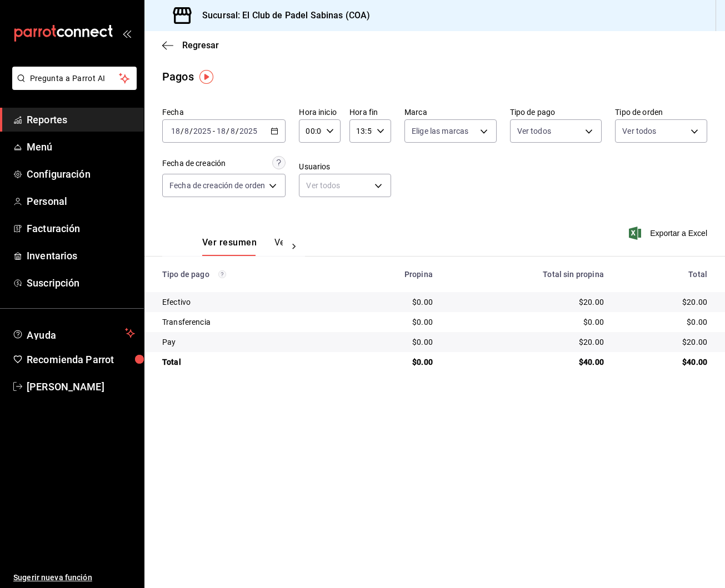 This screenshot has width=725, height=588. What do you see at coordinates (80, 359) in the screenshot?
I see `span: Recomienda Parrot` at bounding box center [80, 359].